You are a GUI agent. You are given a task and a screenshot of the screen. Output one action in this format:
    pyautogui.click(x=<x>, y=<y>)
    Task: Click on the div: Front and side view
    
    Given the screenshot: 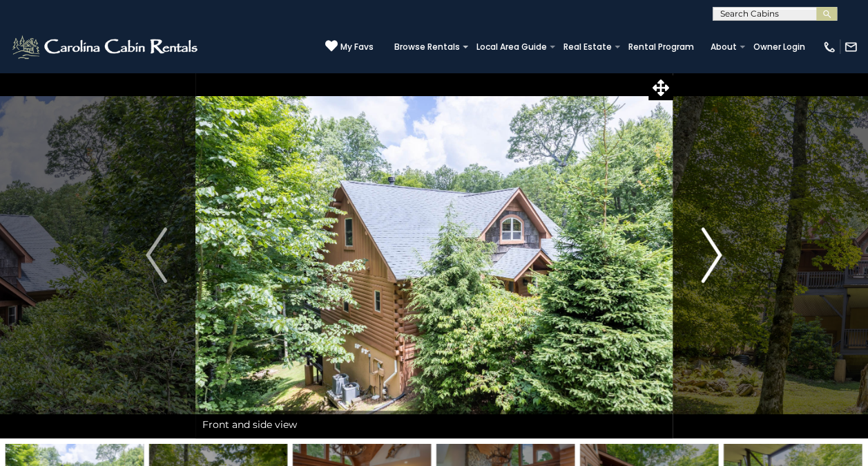 What is the action you would take?
    pyautogui.click(x=434, y=425)
    